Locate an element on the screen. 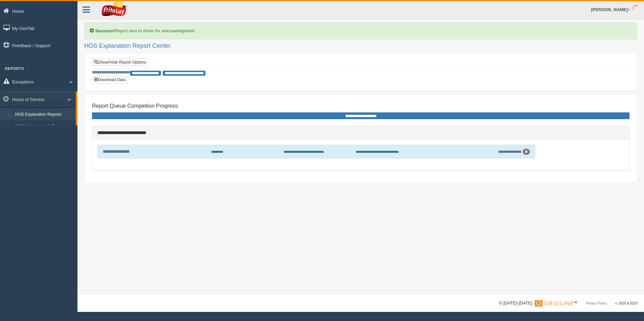  a: HOS Violation Audit Reports is located at coordinates (43, 127).